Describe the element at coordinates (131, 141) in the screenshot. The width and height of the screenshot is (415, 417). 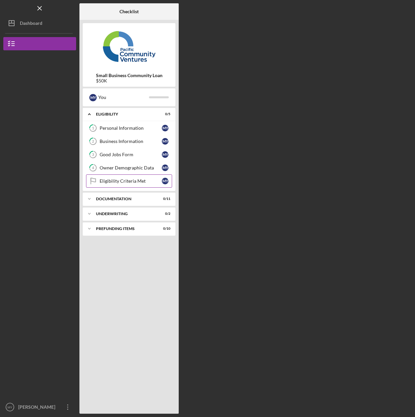
I see `div: Business Information` at that location.